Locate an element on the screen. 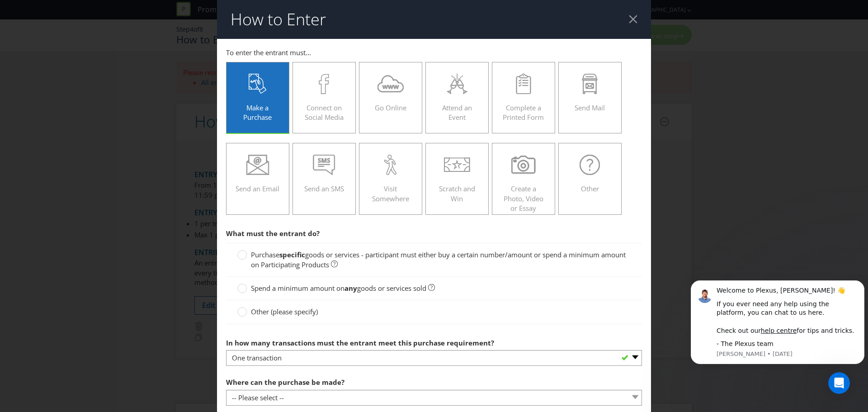 The image size is (868, 412). span: Make a Purchase is located at coordinates (257, 112).